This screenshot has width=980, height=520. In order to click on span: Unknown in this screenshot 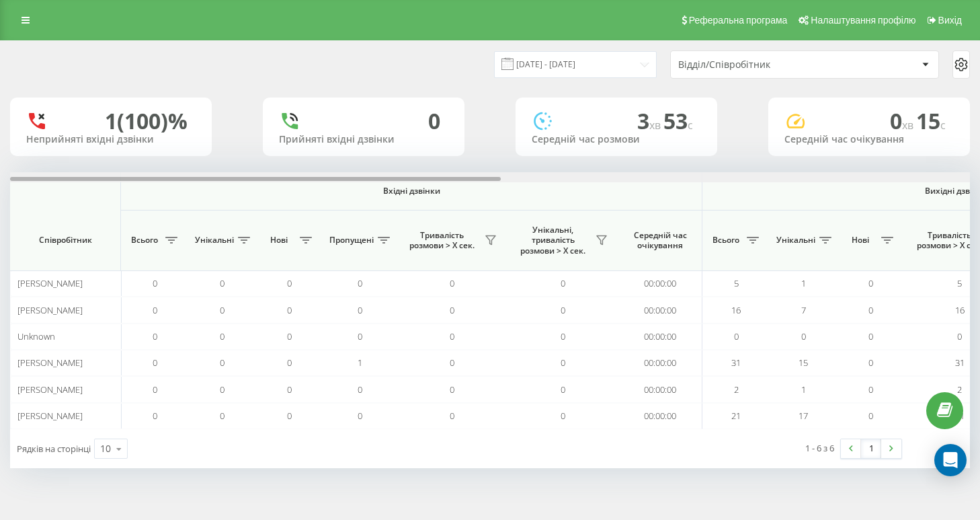, I will do `click(36, 336)`.